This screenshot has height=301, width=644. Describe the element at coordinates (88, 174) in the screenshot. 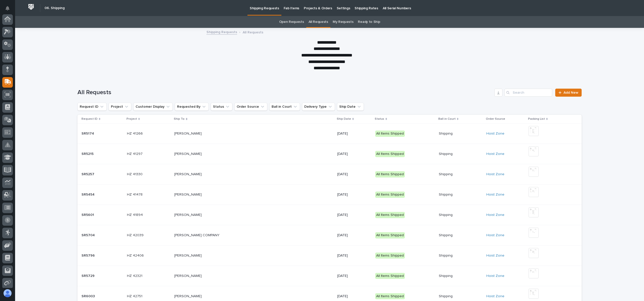

I see `p: SR5257` at that location.